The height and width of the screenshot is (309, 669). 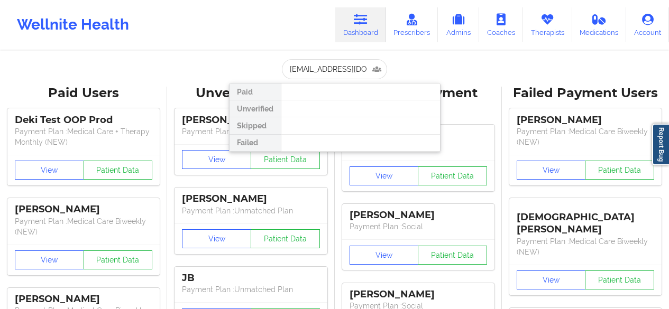 What do you see at coordinates (84, 137) in the screenshot?
I see `p: Payment Plan : Medical Care + Therapy Monthly (NEW)` at bounding box center [84, 137].